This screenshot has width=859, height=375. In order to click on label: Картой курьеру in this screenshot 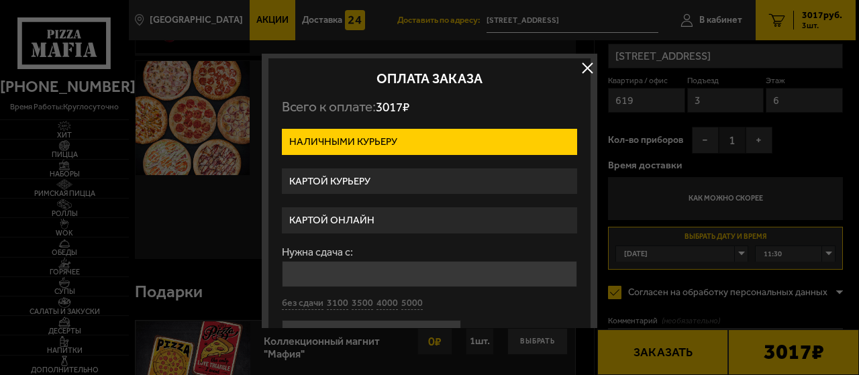, I will do `click(429, 181)`.